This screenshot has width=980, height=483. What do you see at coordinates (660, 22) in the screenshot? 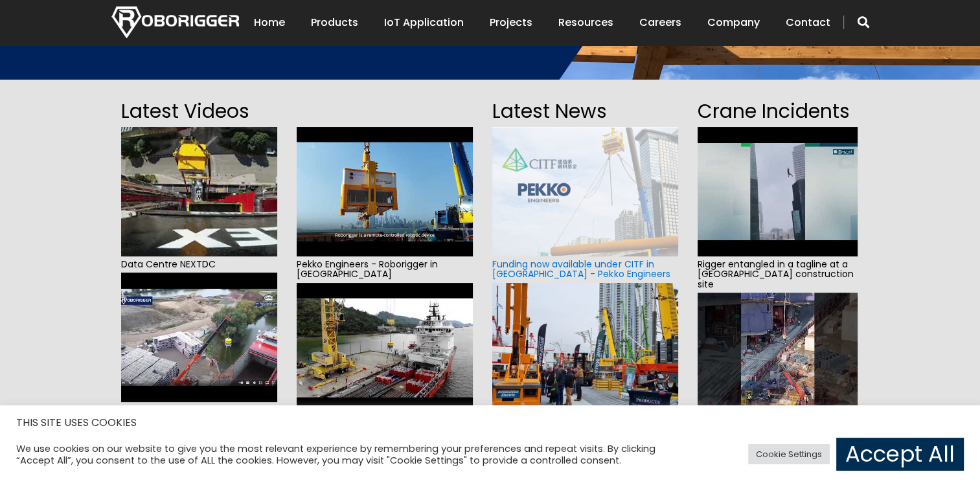
I see `a: Careers` at bounding box center [660, 22].